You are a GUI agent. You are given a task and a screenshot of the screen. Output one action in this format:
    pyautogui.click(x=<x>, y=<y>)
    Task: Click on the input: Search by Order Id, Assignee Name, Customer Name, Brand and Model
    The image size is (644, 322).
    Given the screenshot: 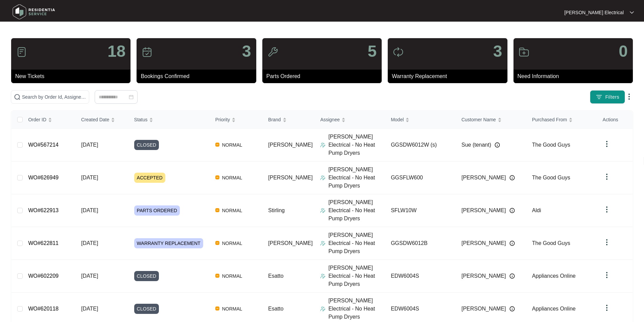 What is the action you would take?
    pyautogui.click(x=54, y=97)
    